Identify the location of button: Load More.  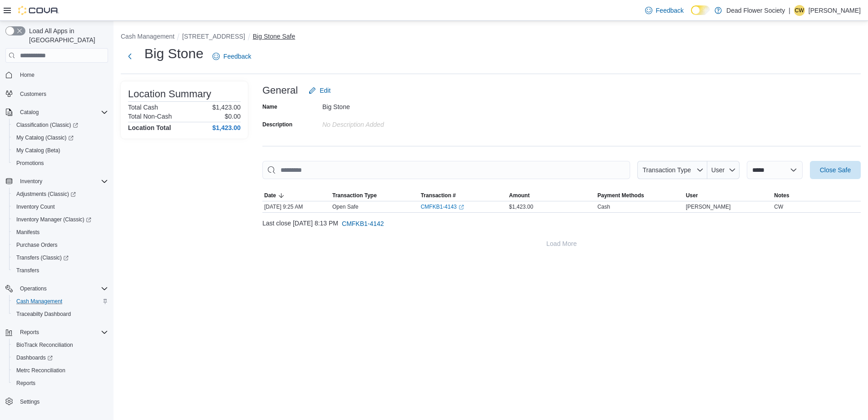
(562, 244).